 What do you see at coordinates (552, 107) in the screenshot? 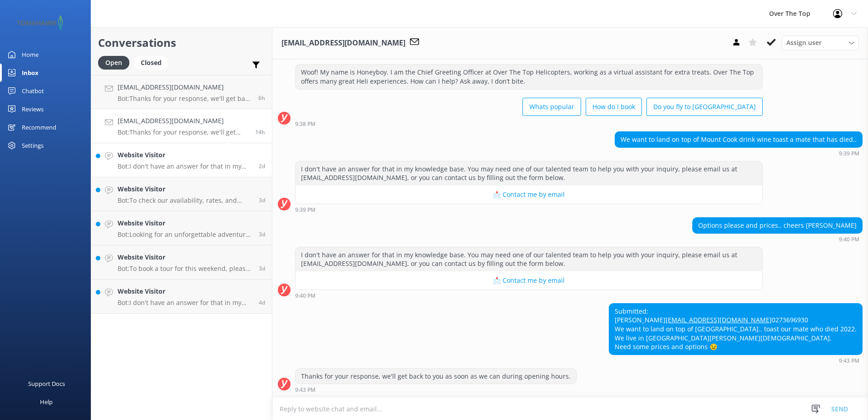
I see `button: Whats popular` at bounding box center [552, 107].